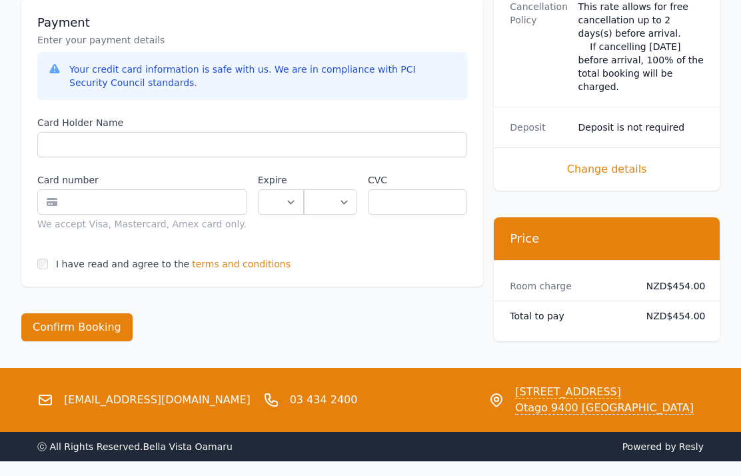  What do you see at coordinates (691, 446) in the screenshot?
I see `a: Resly` at bounding box center [691, 446].